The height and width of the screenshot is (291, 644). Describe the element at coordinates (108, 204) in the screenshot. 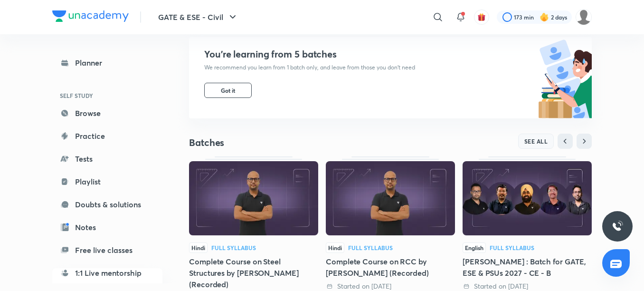

I see `a: Doubts & solutions` at that location.